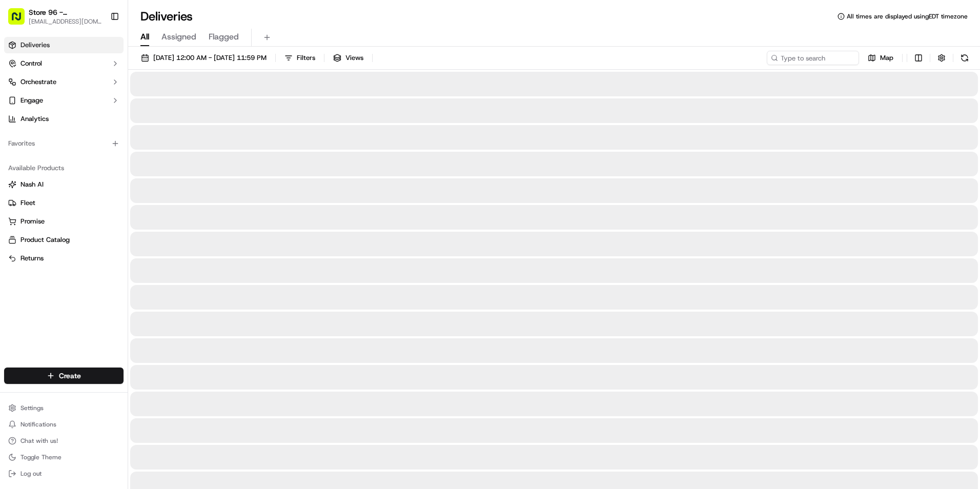 This screenshot has height=489, width=980. I want to click on a: Analytics, so click(64, 119).